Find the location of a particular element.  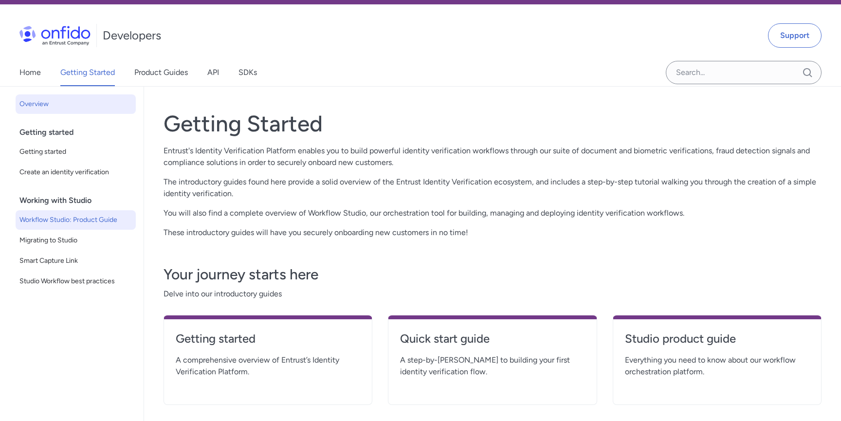

span: A comprehensive overview of Entrust’s Identity Verification Platform. is located at coordinates (268, 366).